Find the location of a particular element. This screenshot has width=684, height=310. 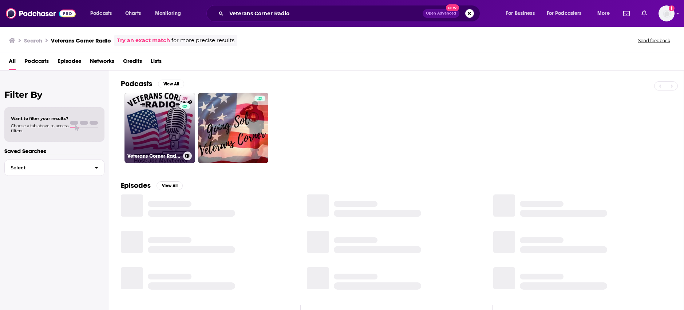

a: Try an exact match is located at coordinates (143, 40).